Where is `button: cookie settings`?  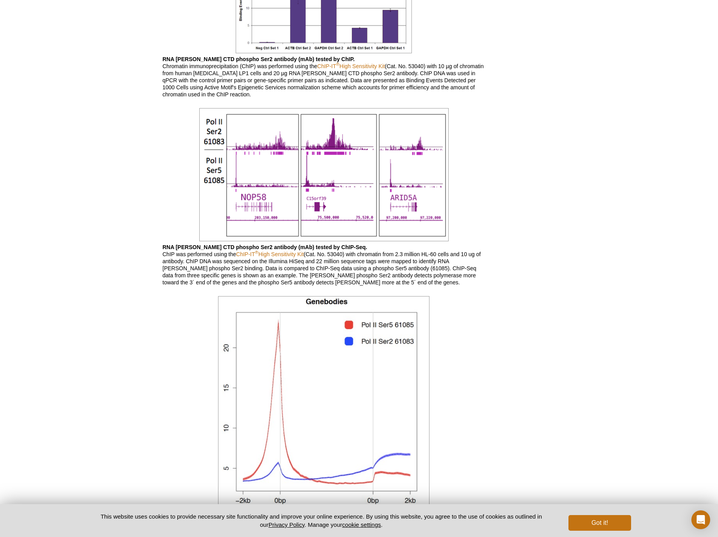 button: cookie settings is located at coordinates (361, 524).